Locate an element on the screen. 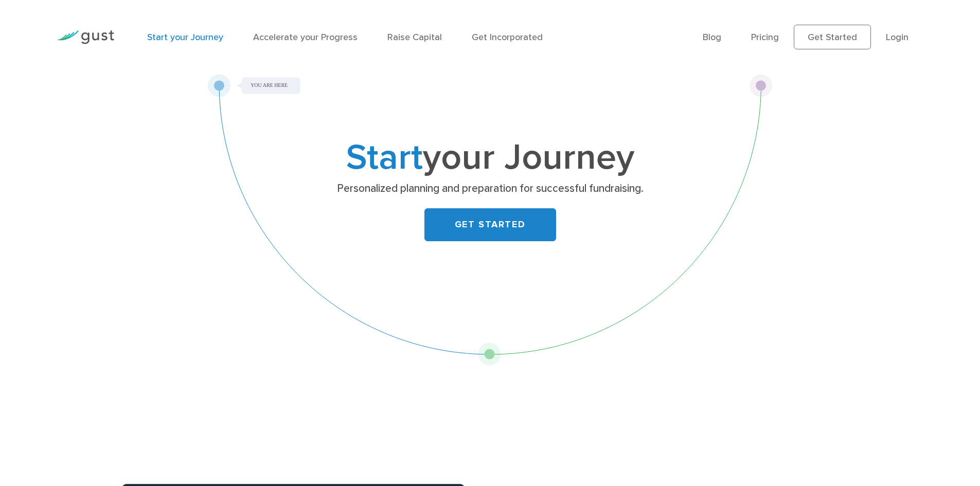  a: Start your Journey is located at coordinates (185, 37).